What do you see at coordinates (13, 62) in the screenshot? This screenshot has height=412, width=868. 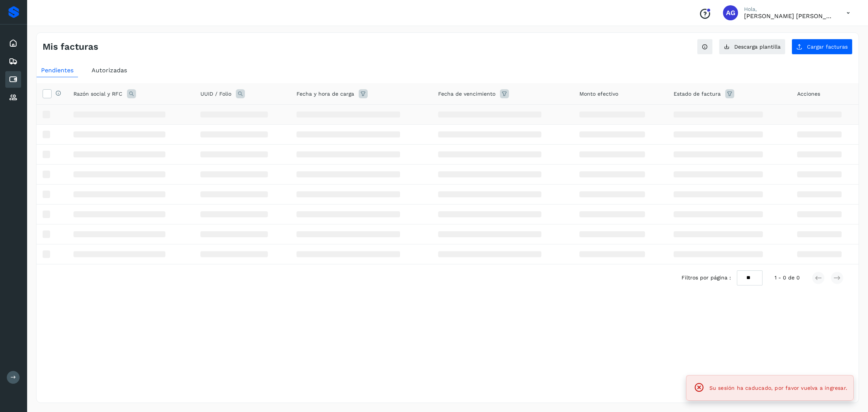 I see `div: Embarques` at bounding box center [13, 62].